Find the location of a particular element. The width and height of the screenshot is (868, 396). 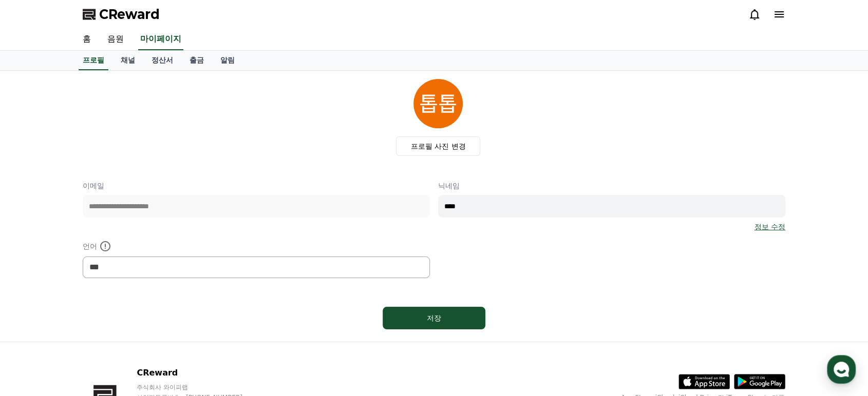

img: profile_image is located at coordinates (438, 104).